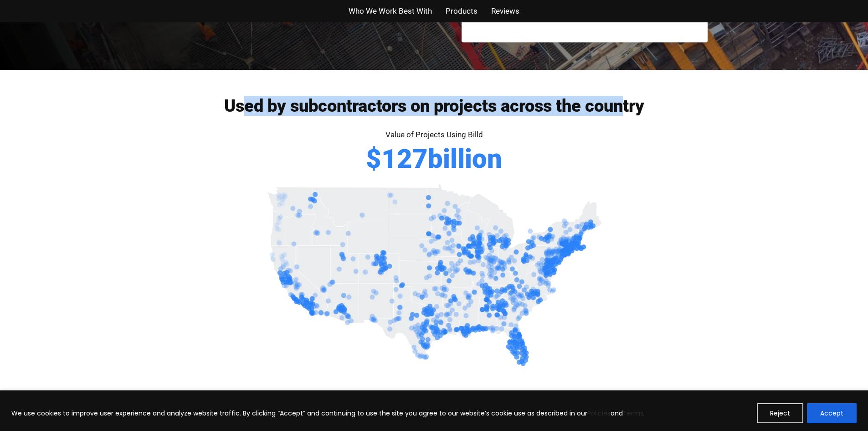  What do you see at coordinates (599, 413) in the screenshot?
I see `a: Policies` at bounding box center [599, 413].